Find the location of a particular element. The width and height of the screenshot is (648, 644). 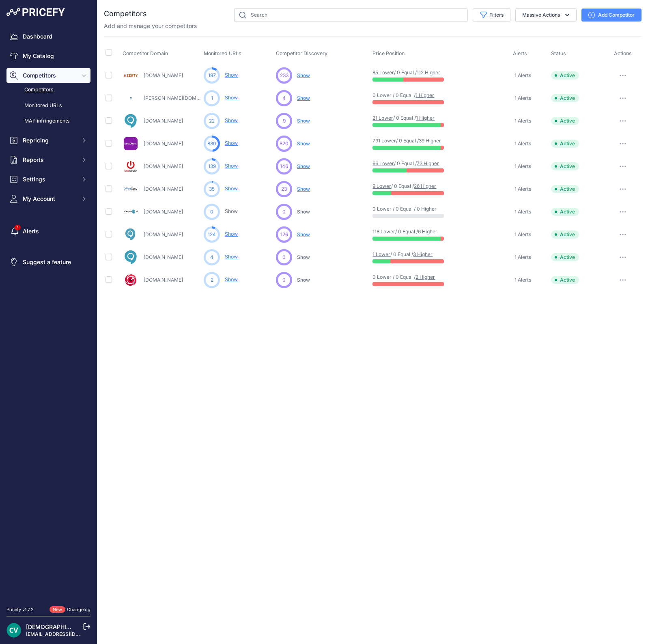

span: New is located at coordinates (57, 610).